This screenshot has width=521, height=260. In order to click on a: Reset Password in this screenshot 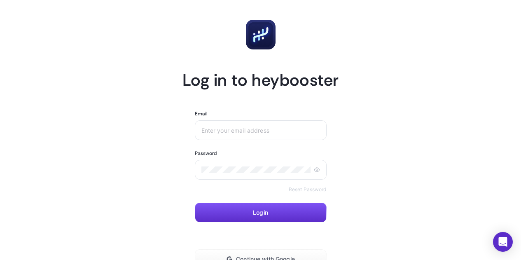, I will do `click(307, 189)`.